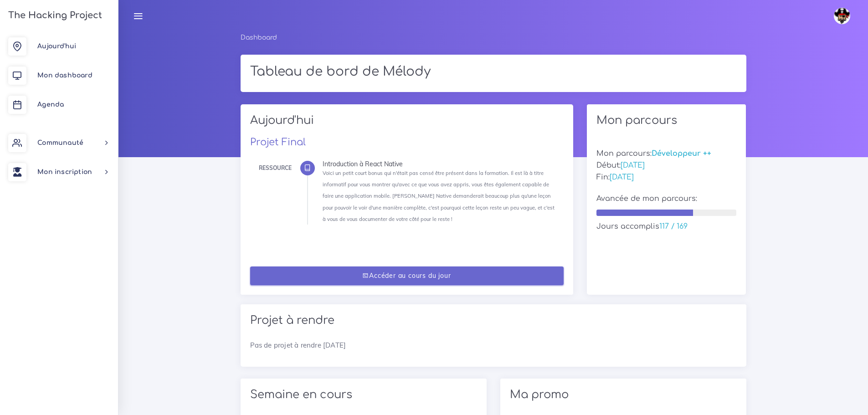 Image resolution: width=868 pixels, height=415 pixels. Describe the element at coordinates (842, 16) in the screenshot. I see `img: avatar` at that location.